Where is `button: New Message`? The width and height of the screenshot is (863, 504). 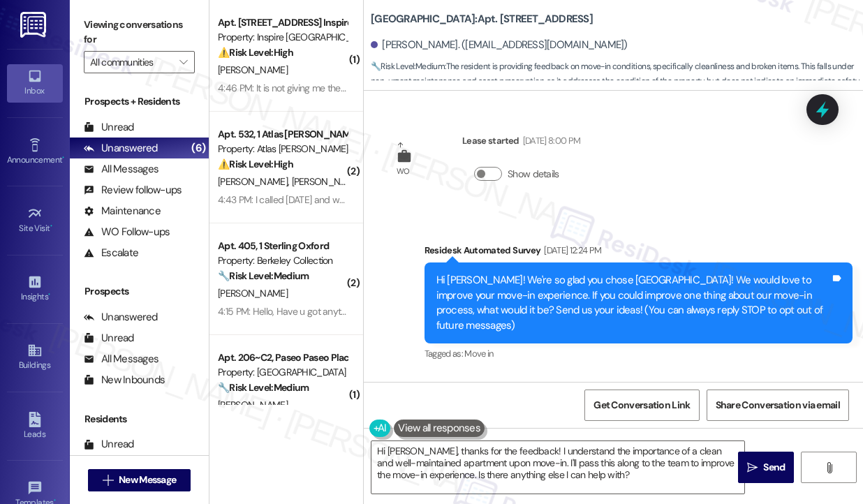 button: New Message is located at coordinates (139, 481).